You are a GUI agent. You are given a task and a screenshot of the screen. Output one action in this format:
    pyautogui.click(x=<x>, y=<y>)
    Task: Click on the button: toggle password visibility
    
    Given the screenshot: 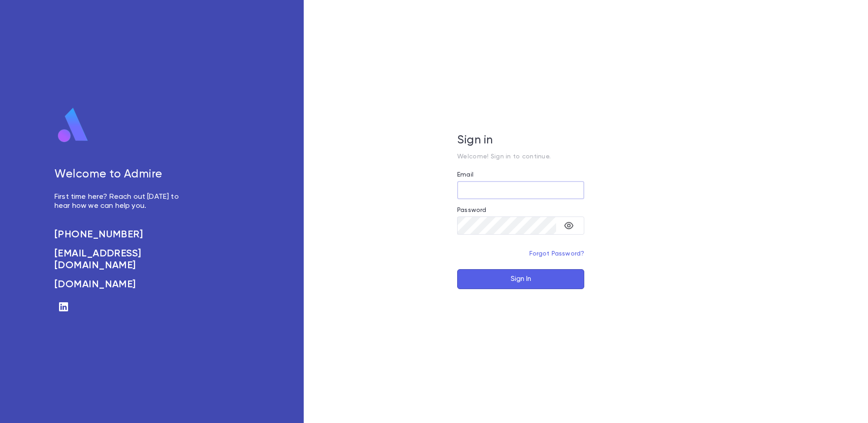 What is the action you would take?
    pyautogui.click(x=569, y=226)
    